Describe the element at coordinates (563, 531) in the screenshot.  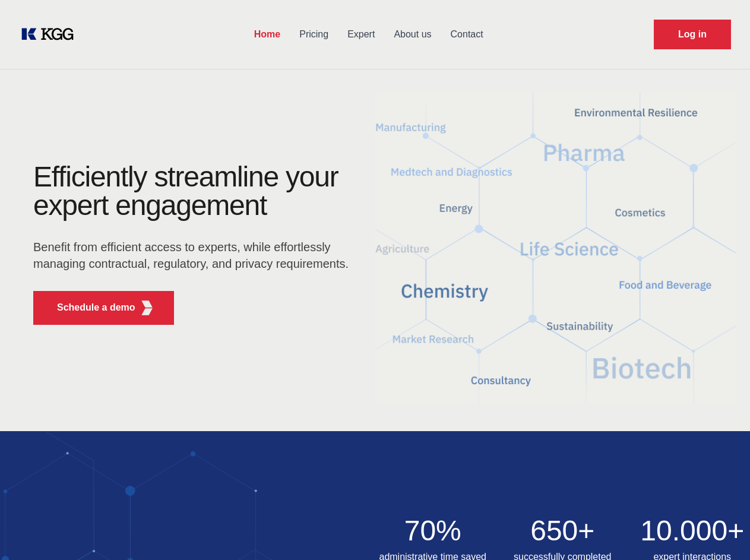
I see `h2: 650+` at that location.